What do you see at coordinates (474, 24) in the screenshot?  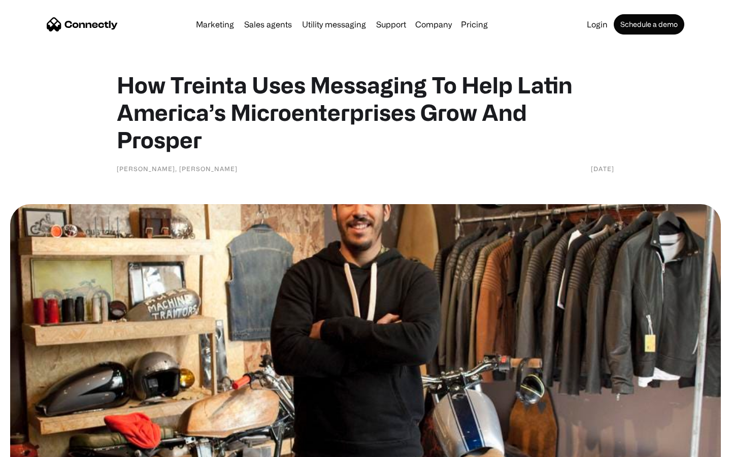 I see `a: Pricing` at bounding box center [474, 24].